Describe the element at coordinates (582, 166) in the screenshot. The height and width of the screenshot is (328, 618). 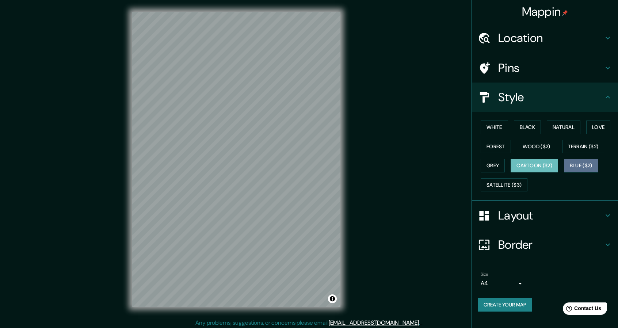
I see `button: Blue ($2)` at that location.